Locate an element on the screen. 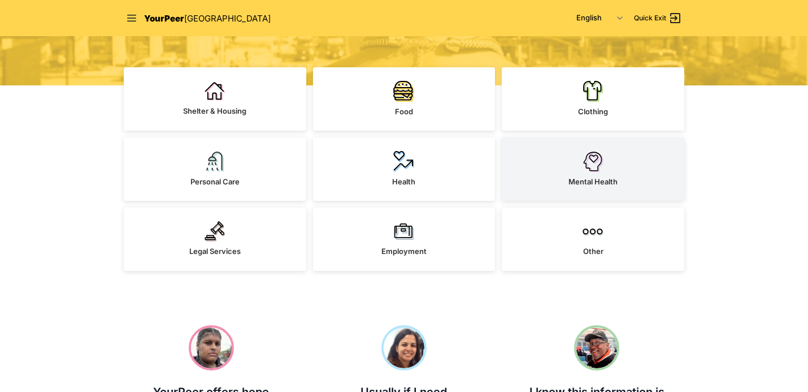 The height and width of the screenshot is (392, 808). span: Employment is located at coordinates (404, 251).